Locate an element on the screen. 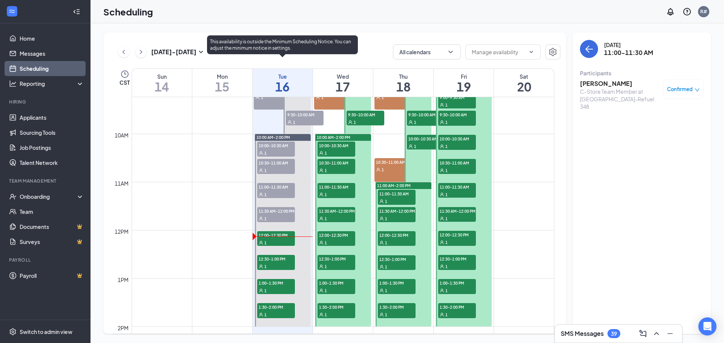 Image resolution: width=724 pixels, height=343 pixels. a: September 14, 2025 is located at coordinates (162, 83).